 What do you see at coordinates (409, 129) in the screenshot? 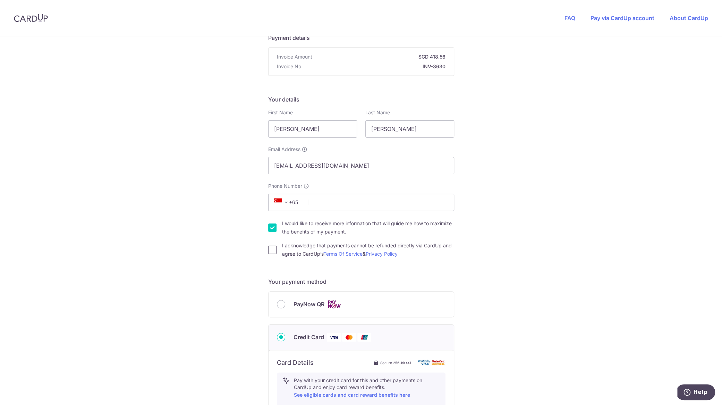
I see `input: Last name` at bounding box center [409, 129].